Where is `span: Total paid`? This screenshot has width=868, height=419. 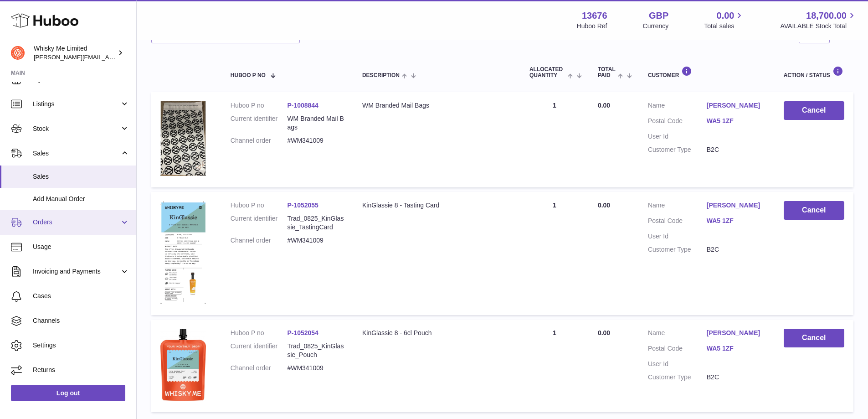 span: Total paid is located at coordinates (607, 72).